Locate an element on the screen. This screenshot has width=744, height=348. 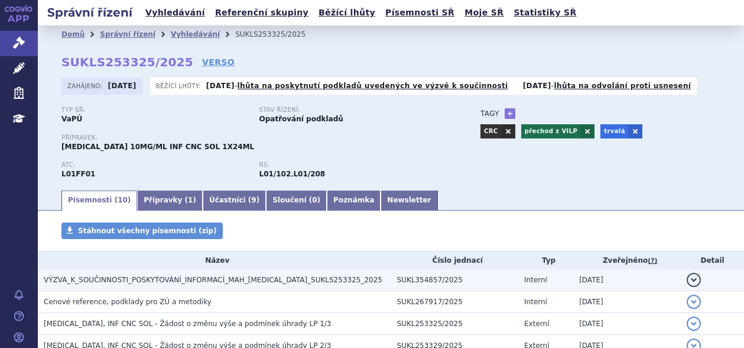
a: Referenční skupiny is located at coordinates (262, 12).